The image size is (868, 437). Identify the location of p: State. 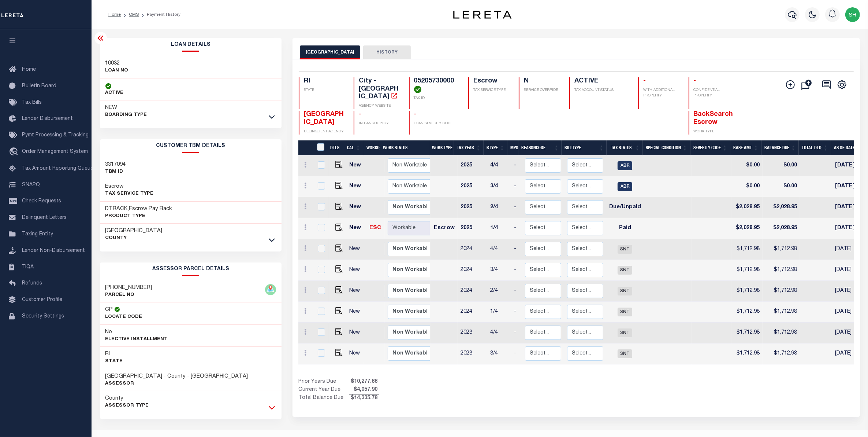
(114, 361).